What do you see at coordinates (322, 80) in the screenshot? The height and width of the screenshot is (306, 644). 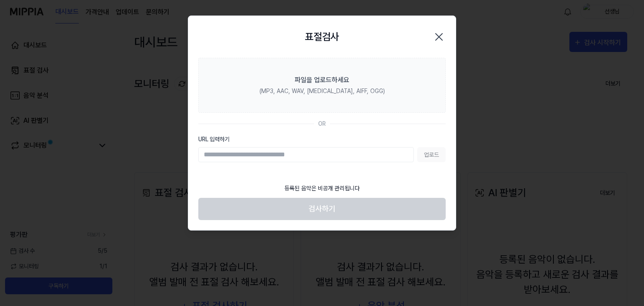 I see `div: 파일을 업로드하세요` at bounding box center [322, 80].